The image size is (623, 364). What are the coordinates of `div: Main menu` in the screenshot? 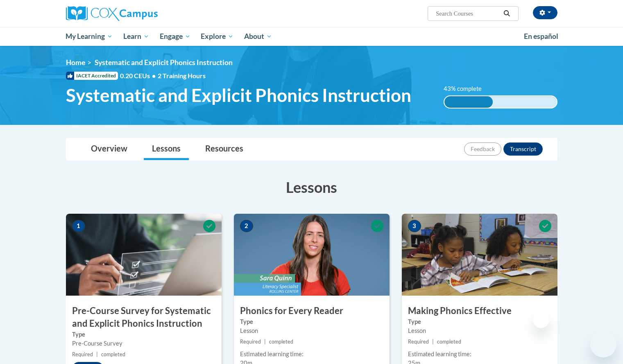 It's located at (312, 36).